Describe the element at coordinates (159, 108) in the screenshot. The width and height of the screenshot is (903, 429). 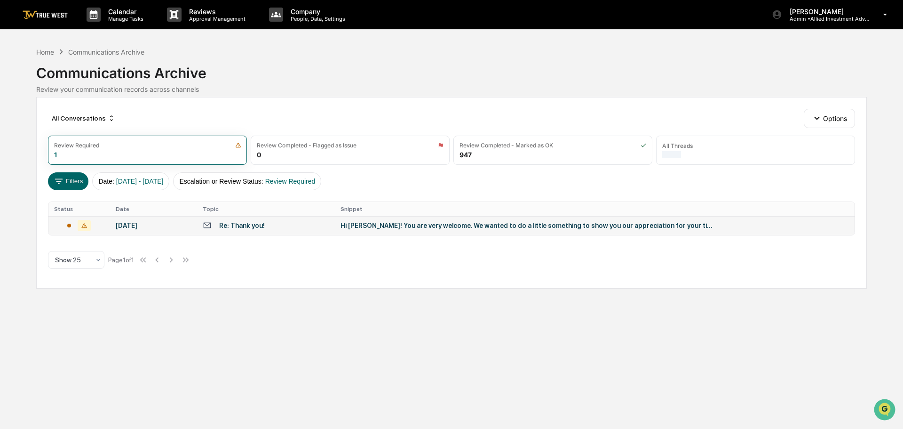
I see `button: See all` at that location.